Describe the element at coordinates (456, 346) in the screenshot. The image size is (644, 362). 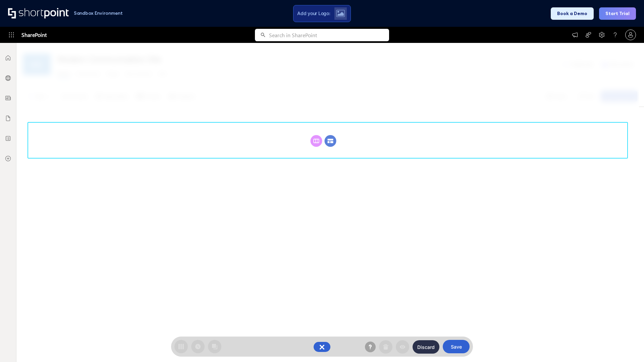
I see `button: Save` at that location.